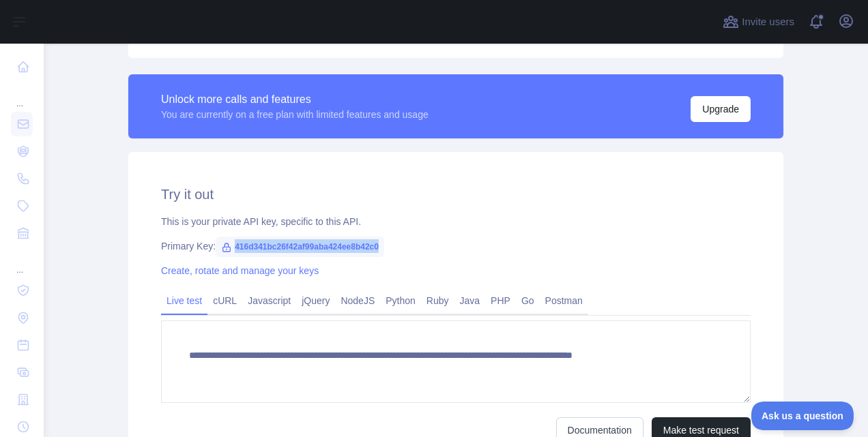  What do you see at coordinates (239, 271) in the screenshot?
I see `a: Create, rotate and manage your keys` at bounding box center [239, 271].